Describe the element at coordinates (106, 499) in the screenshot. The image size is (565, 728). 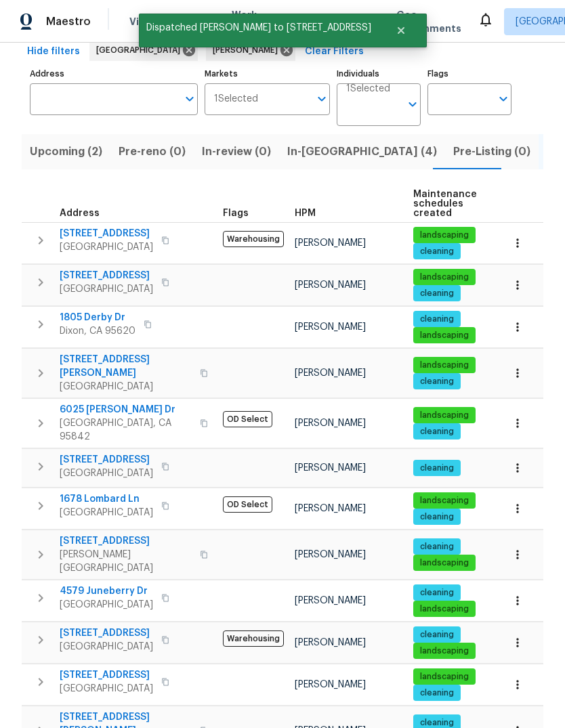
I see `span: 1678 Lombard Ln` at that location.